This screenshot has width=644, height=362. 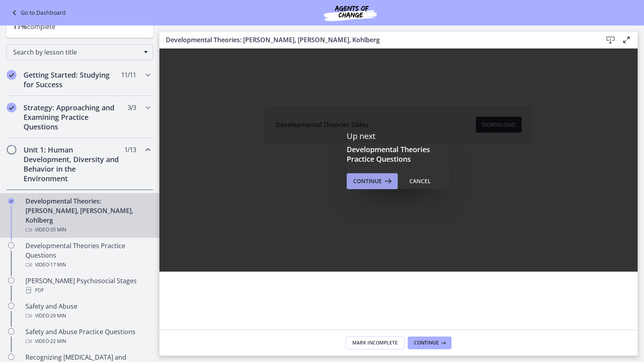 What do you see at coordinates (375, 343) in the screenshot?
I see `span: Mark Incomplete` at bounding box center [375, 343].